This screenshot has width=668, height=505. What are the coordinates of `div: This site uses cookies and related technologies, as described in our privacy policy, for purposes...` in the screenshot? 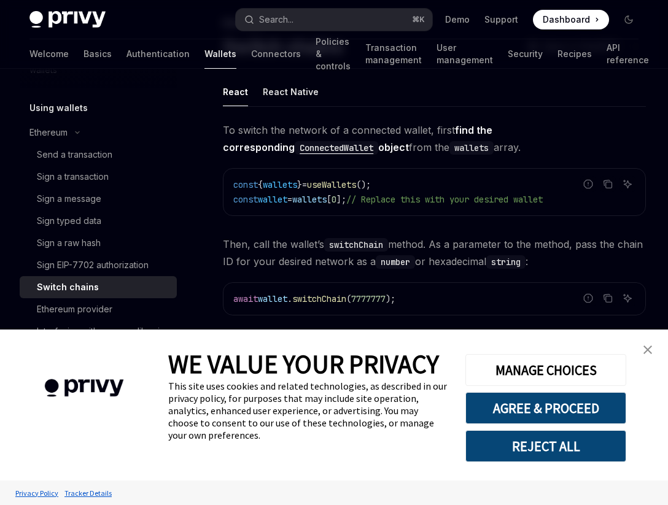 It's located at (307, 411).